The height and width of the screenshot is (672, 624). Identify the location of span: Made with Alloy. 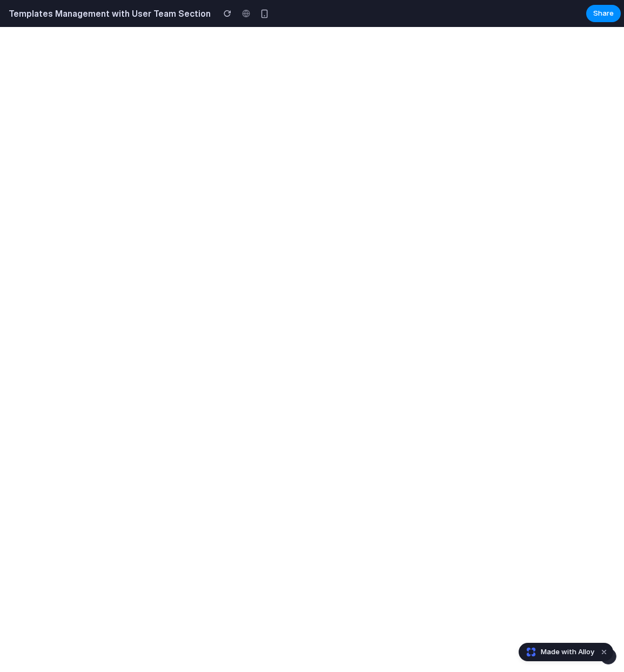
(567, 652).